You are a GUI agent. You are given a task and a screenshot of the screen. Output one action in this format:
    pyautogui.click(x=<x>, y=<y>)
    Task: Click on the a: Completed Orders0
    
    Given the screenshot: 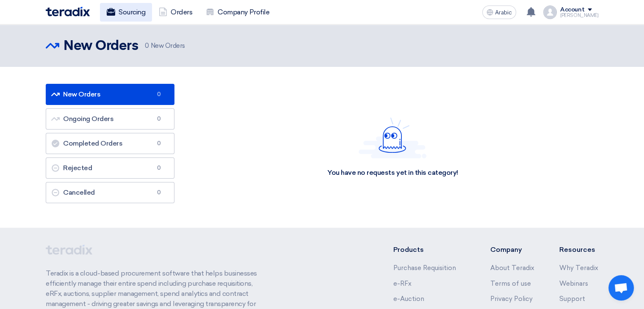 What is the action you would take?
    pyautogui.click(x=110, y=143)
    